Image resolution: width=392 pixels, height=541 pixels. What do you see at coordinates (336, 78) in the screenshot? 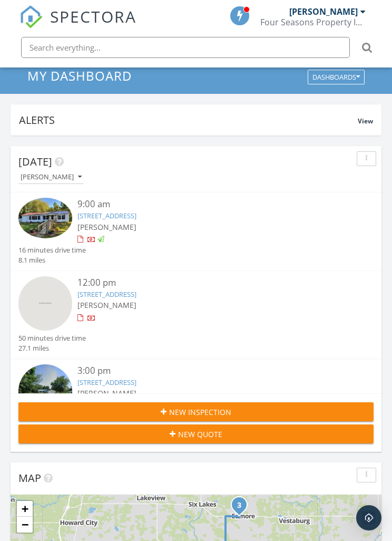
I see `button: Dashboards` at bounding box center [336, 78].